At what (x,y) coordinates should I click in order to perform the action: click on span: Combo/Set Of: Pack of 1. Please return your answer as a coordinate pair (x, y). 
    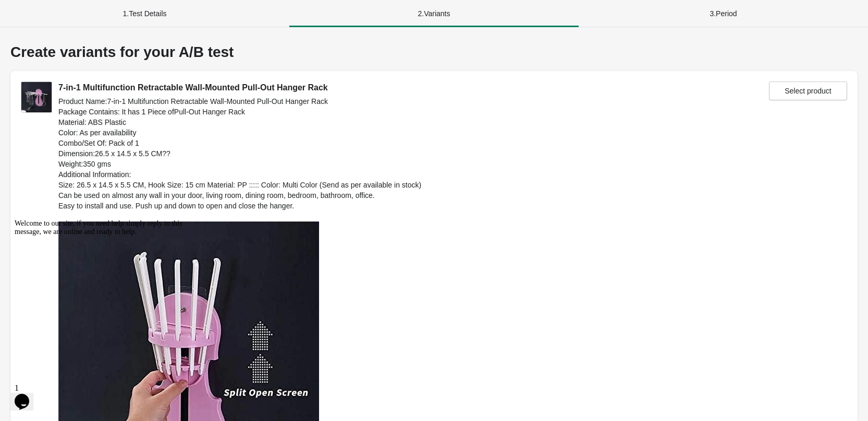
    Looking at the image, I should click on (99, 143).